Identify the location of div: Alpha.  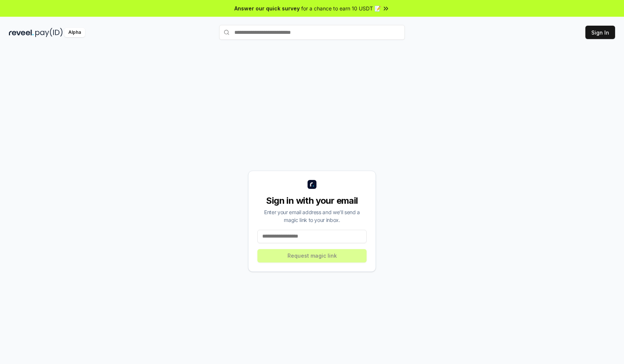
(75, 32).